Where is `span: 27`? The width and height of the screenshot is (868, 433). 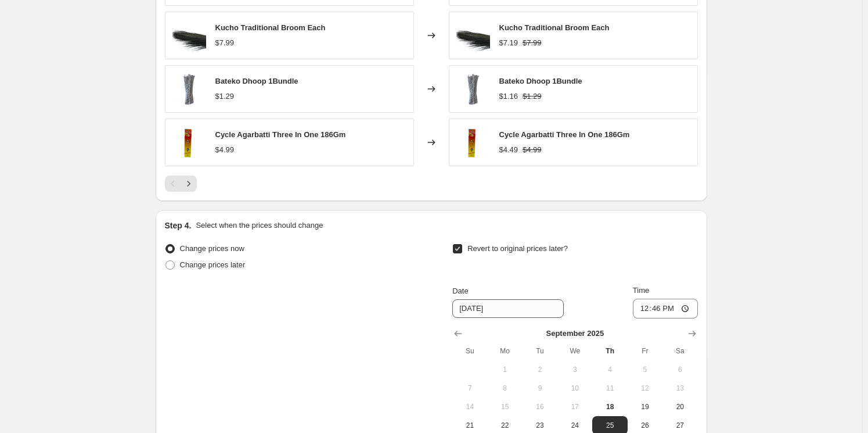 span: 27 is located at coordinates (680, 425).